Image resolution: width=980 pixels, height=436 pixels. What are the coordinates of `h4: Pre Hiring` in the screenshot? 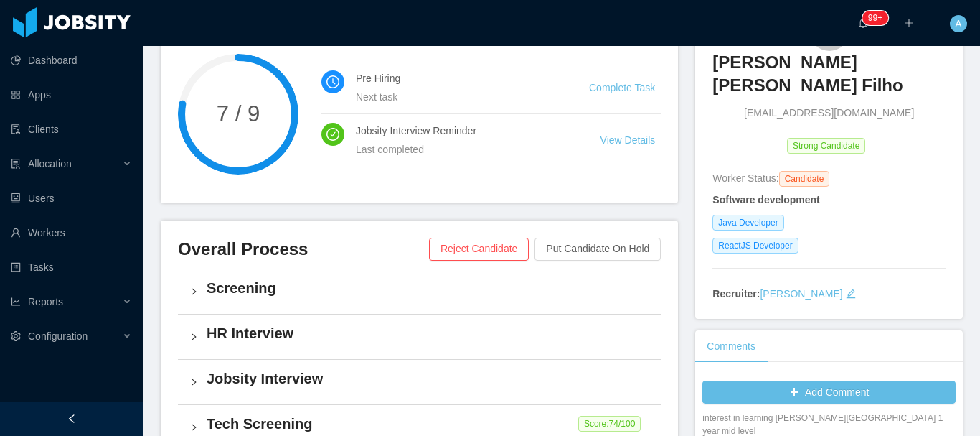 It's located at (455, 78).